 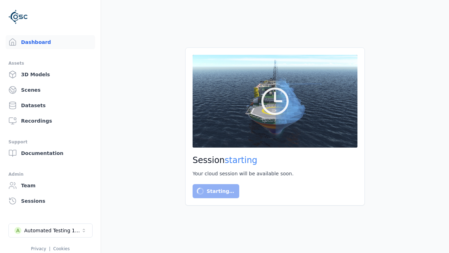 What do you see at coordinates (50, 174) in the screenshot?
I see `div: Admin` at bounding box center [50, 174].